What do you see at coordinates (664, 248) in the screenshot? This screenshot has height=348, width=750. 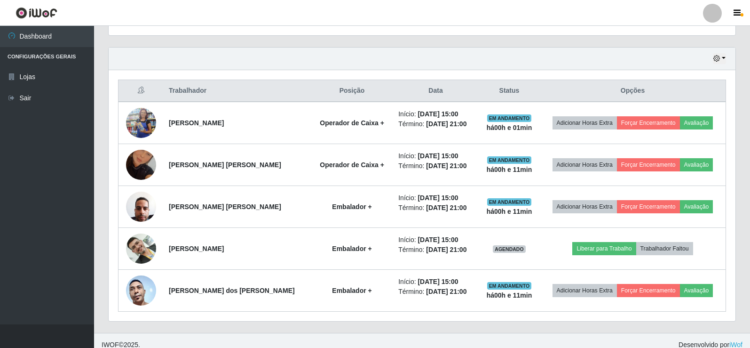 I see `button: Trabalhador Faltou` at bounding box center [664, 248].